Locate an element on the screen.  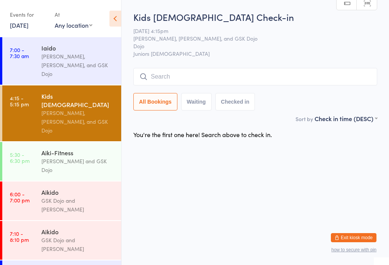
time: 7:10 - 8:10 pm is located at coordinates (19, 236).